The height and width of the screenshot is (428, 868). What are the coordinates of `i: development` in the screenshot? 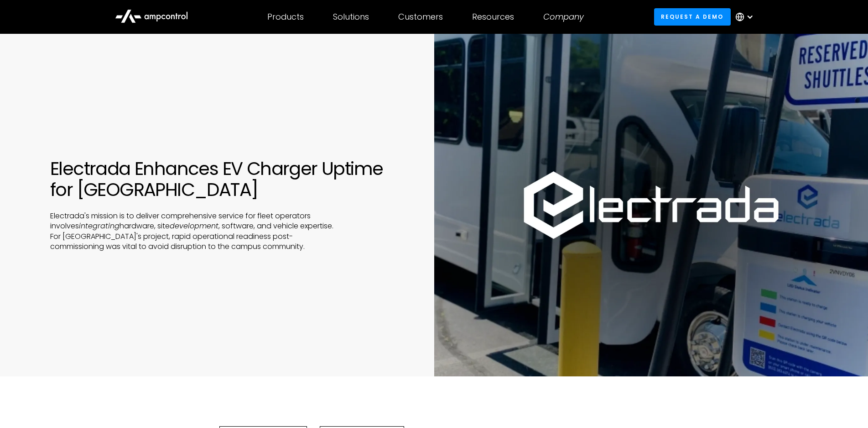 It's located at (194, 225).